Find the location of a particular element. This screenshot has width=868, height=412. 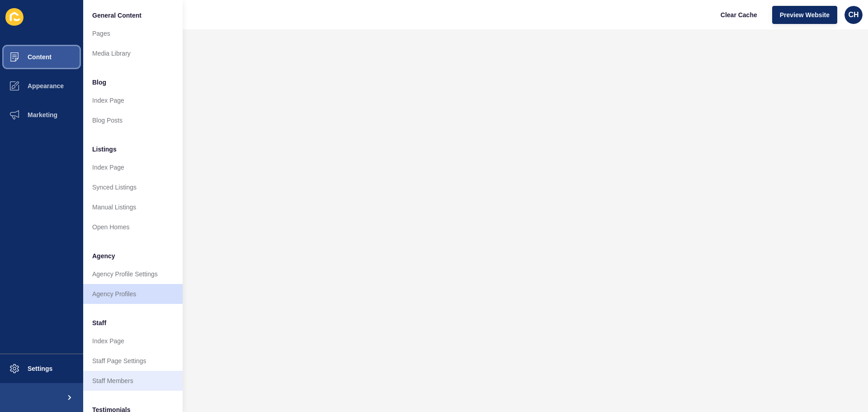

span: Blog is located at coordinates (99, 83).